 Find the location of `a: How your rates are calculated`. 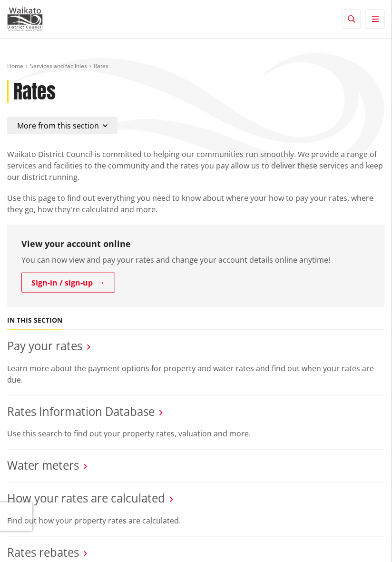

a: How your rates are calculated is located at coordinates (86, 498).